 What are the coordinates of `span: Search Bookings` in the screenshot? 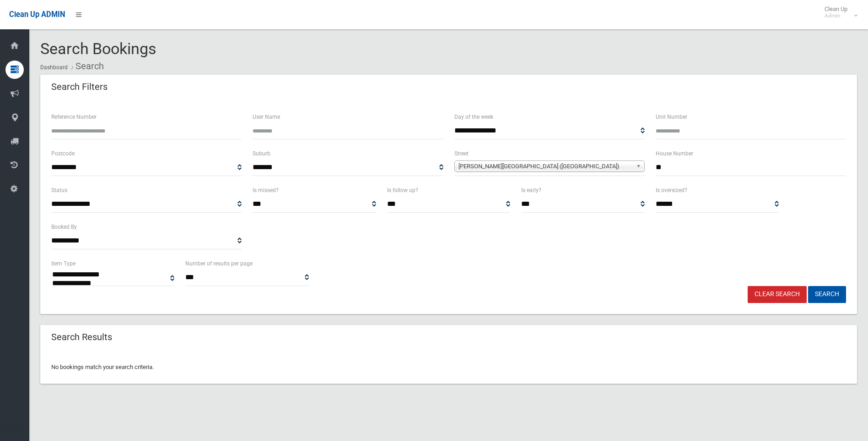 It's located at (98, 49).